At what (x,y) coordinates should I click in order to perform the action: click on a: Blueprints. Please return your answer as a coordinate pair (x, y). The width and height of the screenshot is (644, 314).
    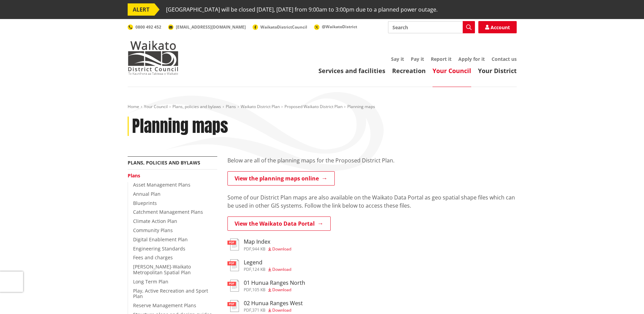
    Looking at the image, I should click on (145, 203).